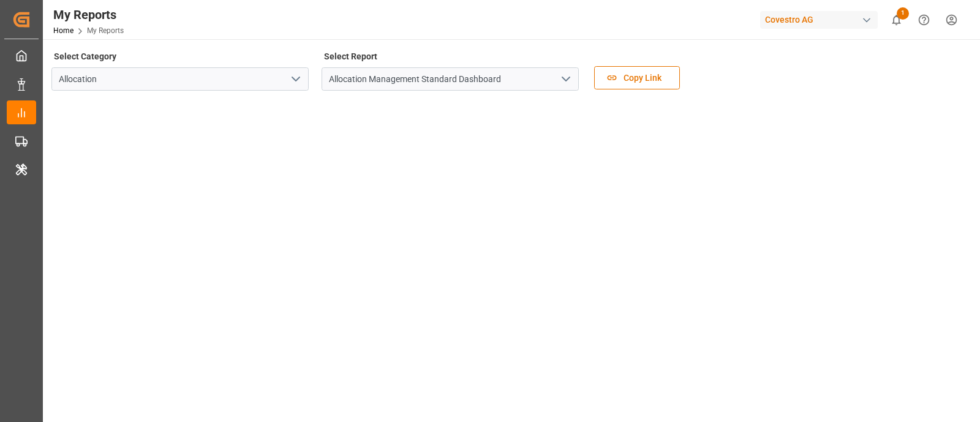 The width and height of the screenshot is (980, 422). What do you see at coordinates (84, 57) in the screenshot?
I see `label: Select Category` at bounding box center [84, 57].